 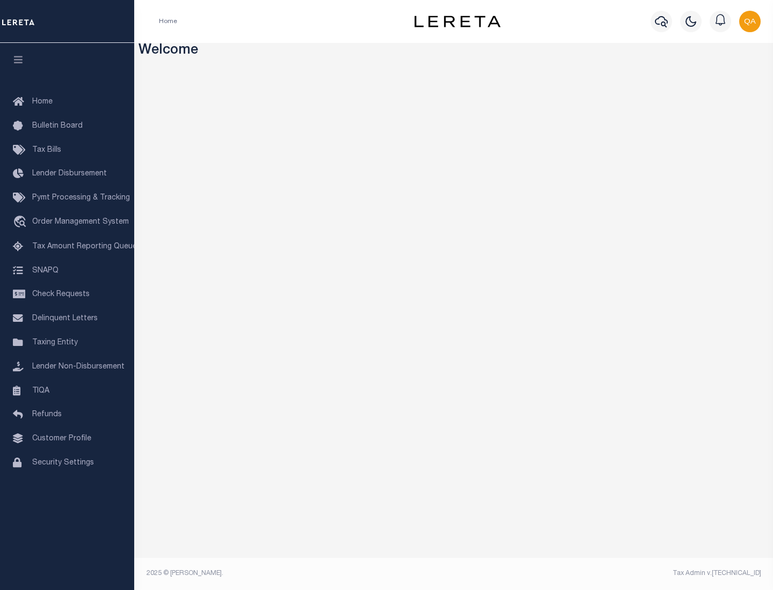 What do you see at coordinates (750, 21) in the screenshot?
I see `img: svg+xml;base64,PHN2ZyB4bWxucz0iaHR0cDovL3d3dy53My5vcmcvMjAwMC9zdmciIHBvaW50ZXItZXZlbnRzPSJub25lIi...` at bounding box center [750, 21].